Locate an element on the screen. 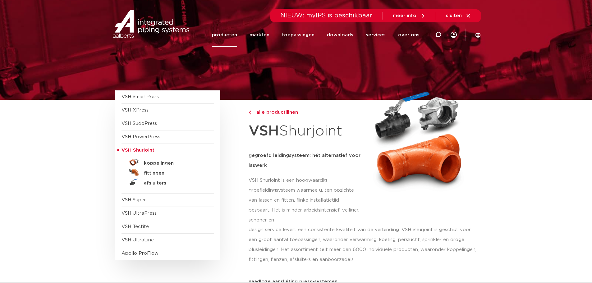  a: services is located at coordinates (376, 35).